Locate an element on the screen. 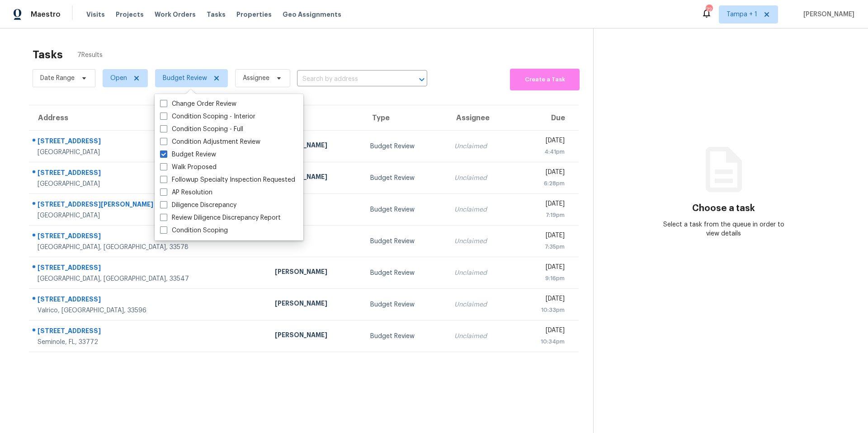 The image size is (868, 433). th: Address is located at coordinates (148, 118).